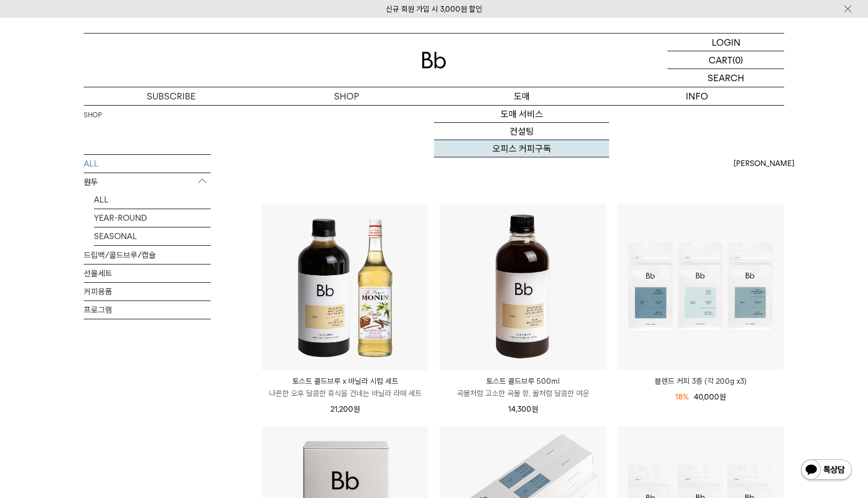  Describe the element at coordinates (346, 96) in the screenshot. I see `p: SHOP` at that location.